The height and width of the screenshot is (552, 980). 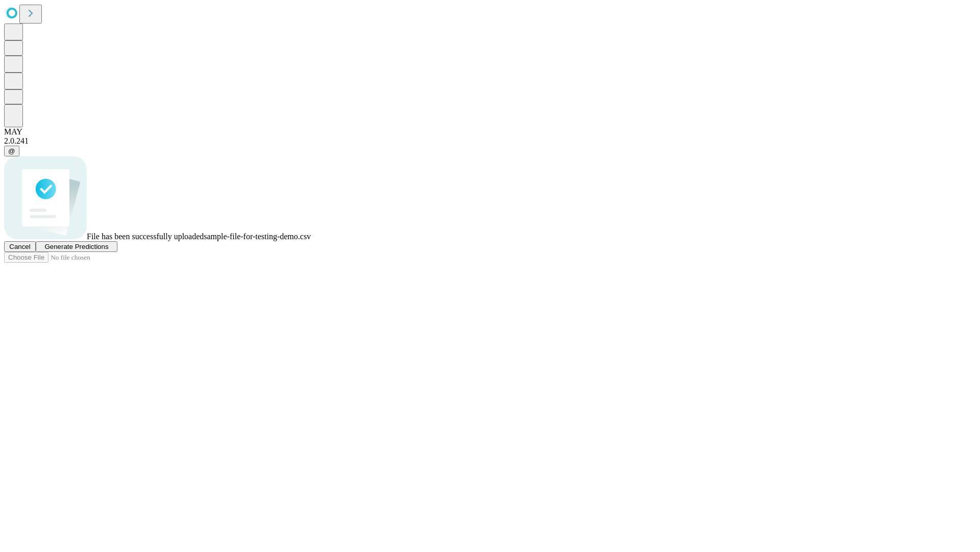 I want to click on span: sample-file-for-testing-demo.csv, so click(x=258, y=236).